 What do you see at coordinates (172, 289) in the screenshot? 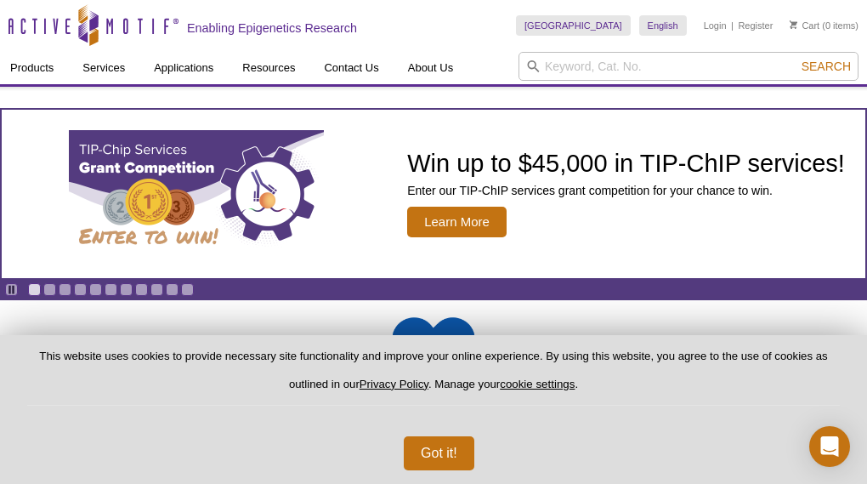
I see `a: Go to slide 10` at bounding box center [172, 289].